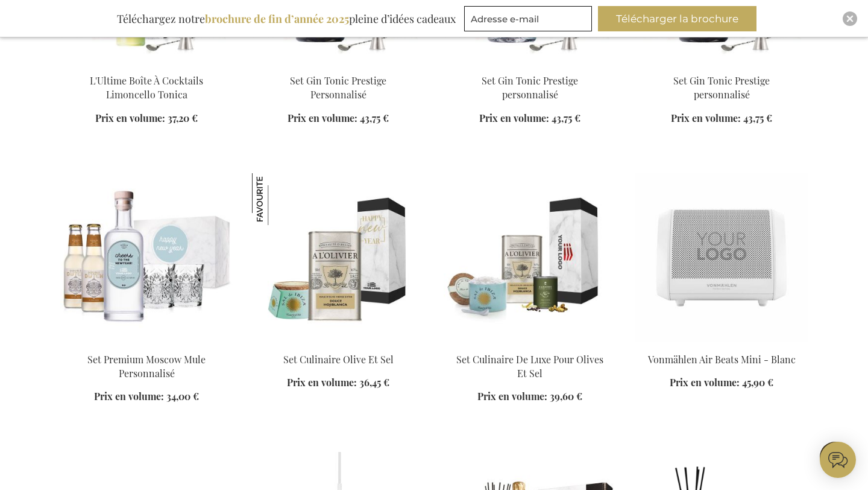  I want to click on button: Télécharger la brochure, so click(677, 19).